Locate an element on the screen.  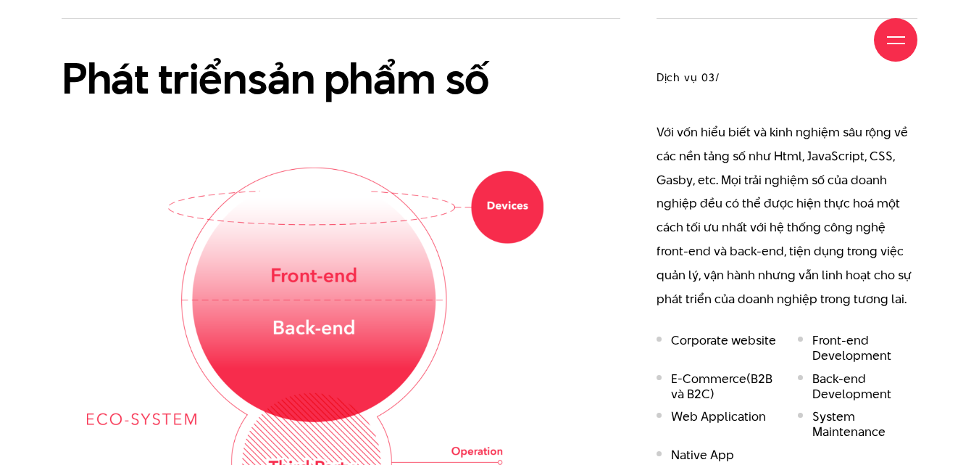
li: Back-end Development is located at coordinates (857, 386).